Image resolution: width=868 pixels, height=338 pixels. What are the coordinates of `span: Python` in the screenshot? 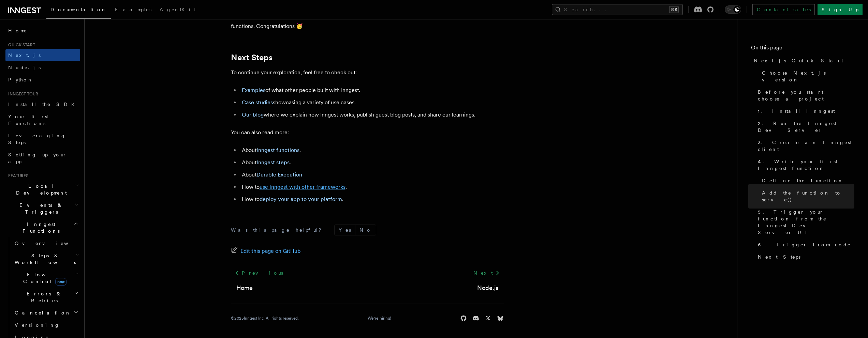 It's located at (21, 80).